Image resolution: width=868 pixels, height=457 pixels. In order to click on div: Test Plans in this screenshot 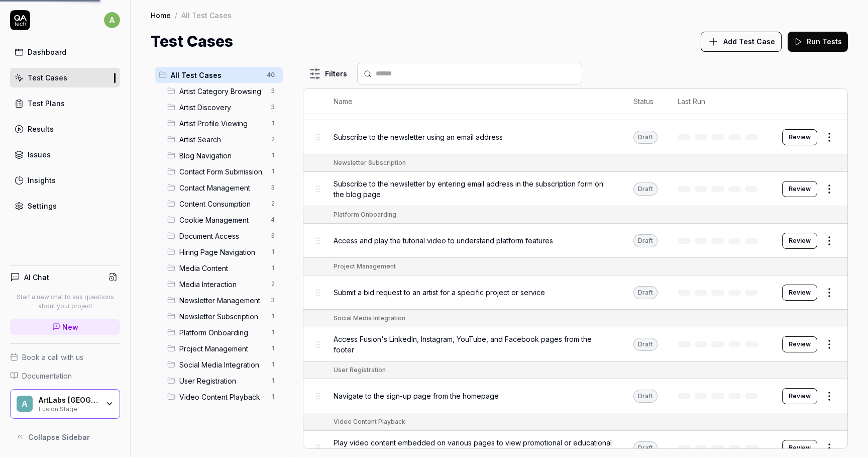, I will do `click(46, 103)`.